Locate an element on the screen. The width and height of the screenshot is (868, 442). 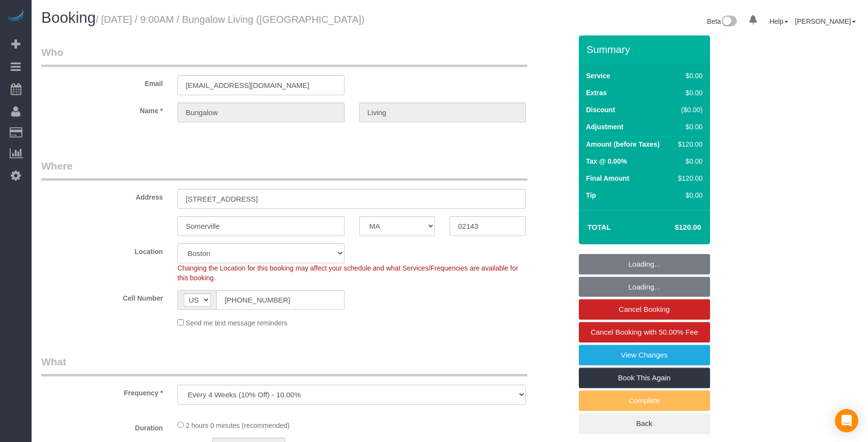
strong: Total is located at coordinates (599, 227).